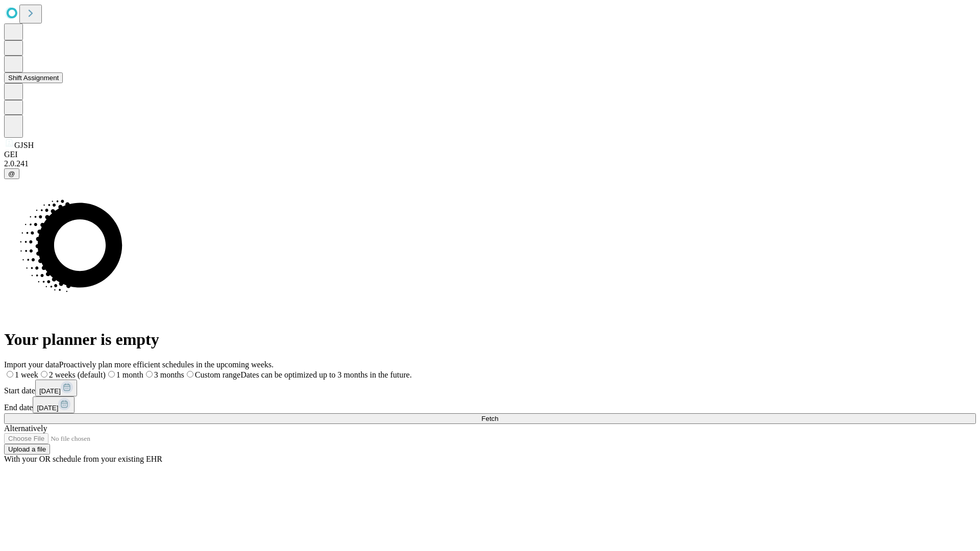 This screenshot has height=551, width=980. I want to click on span: Import your data, so click(32, 364).